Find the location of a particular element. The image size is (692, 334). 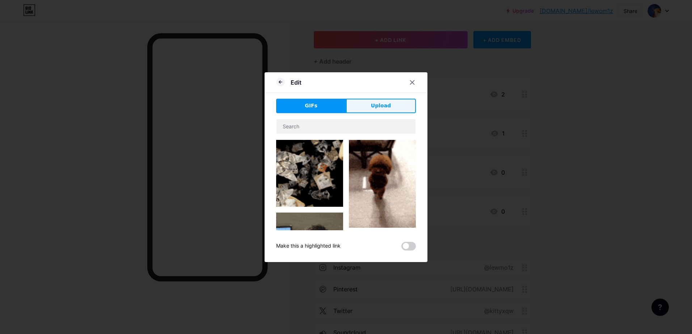

span: Upload is located at coordinates (381, 106).